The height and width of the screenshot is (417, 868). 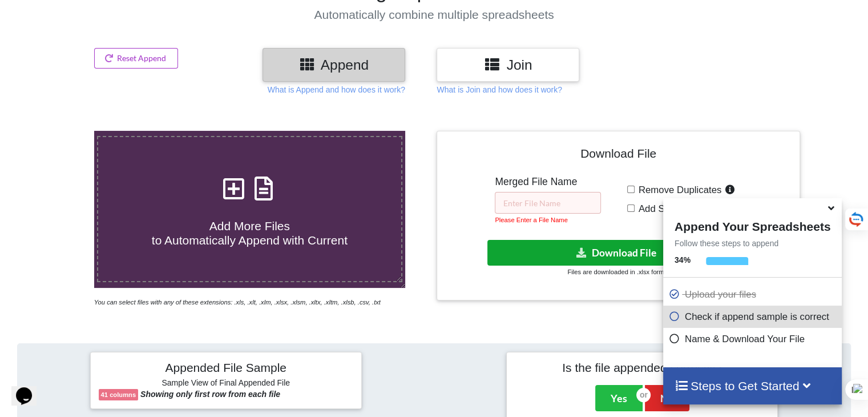 I want to click on span: Remove Duplicates, so click(x=678, y=189).